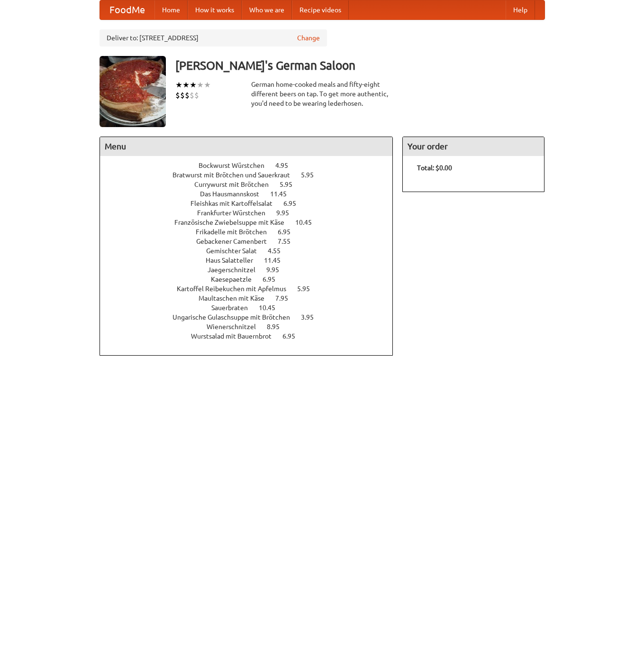 Image resolution: width=644 pixels, height=671 pixels. What do you see at coordinates (267, 10) in the screenshot?
I see `a: Who we are` at bounding box center [267, 10].